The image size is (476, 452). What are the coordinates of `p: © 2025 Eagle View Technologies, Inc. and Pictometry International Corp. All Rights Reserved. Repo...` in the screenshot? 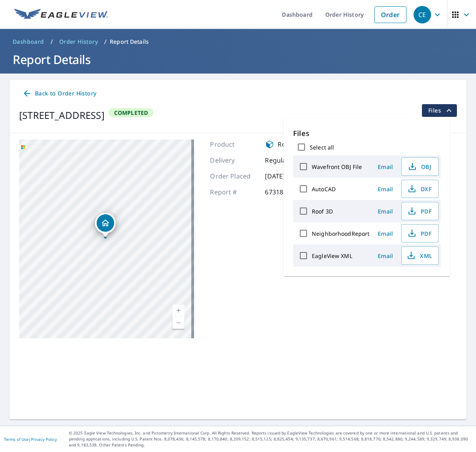 It's located at (271, 439).